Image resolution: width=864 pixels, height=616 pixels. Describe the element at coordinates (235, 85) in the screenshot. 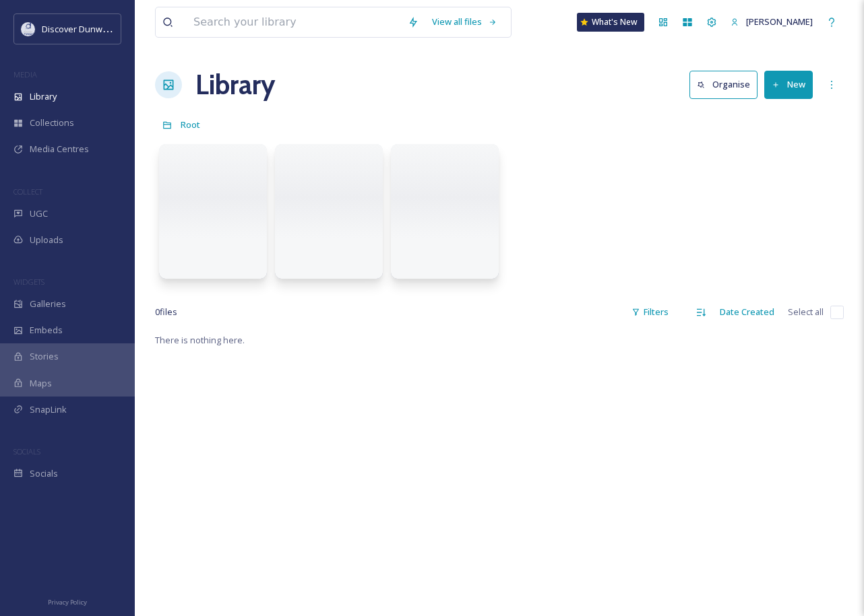

I see `a: Library` at that location.